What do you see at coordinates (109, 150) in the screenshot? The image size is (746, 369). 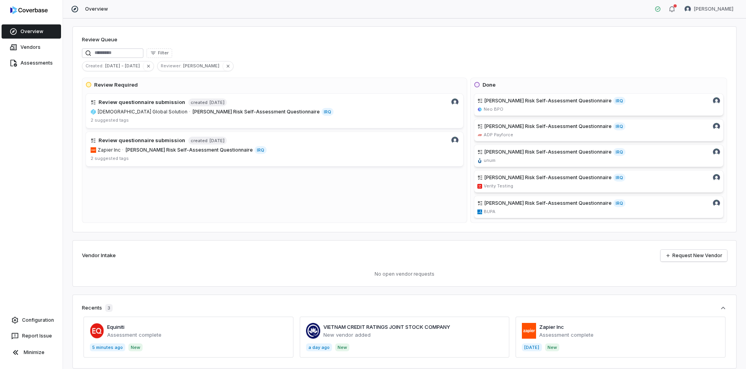 I see `span: Zapier Inc` at bounding box center [109, 150].